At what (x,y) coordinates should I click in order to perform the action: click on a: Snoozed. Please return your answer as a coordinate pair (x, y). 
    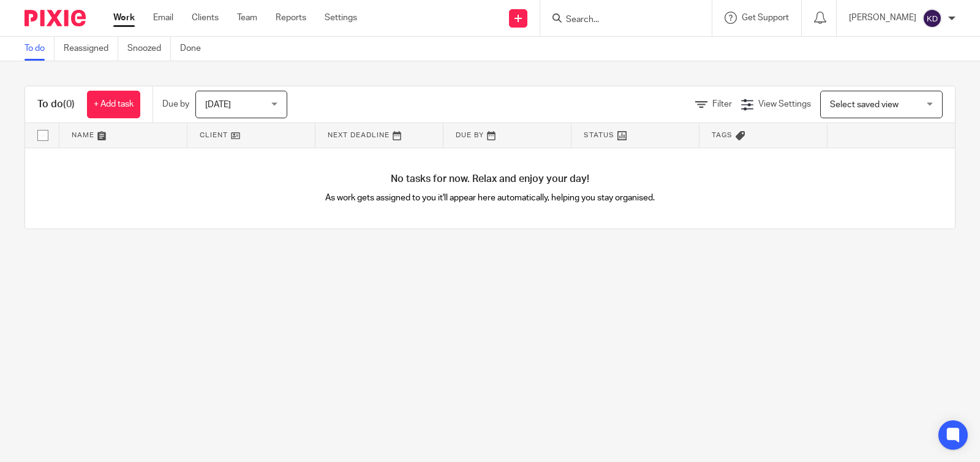
    Looking at the image, I should click on (149, 48).